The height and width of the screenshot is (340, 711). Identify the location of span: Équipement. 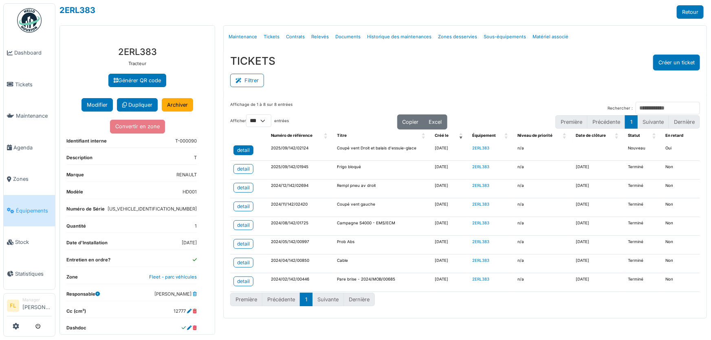
(484, 135).